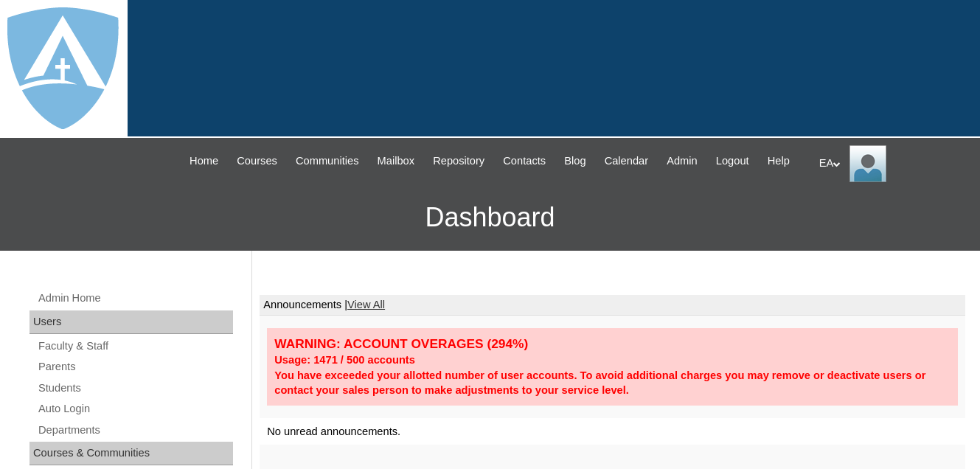 This screenshot has width=980, height=469. I want to click on a: Help, so click(779, 161).